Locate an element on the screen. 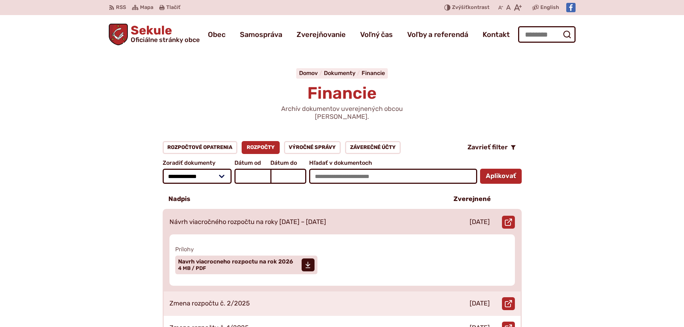  span: Samospráva is located at coordinates (261, 34).